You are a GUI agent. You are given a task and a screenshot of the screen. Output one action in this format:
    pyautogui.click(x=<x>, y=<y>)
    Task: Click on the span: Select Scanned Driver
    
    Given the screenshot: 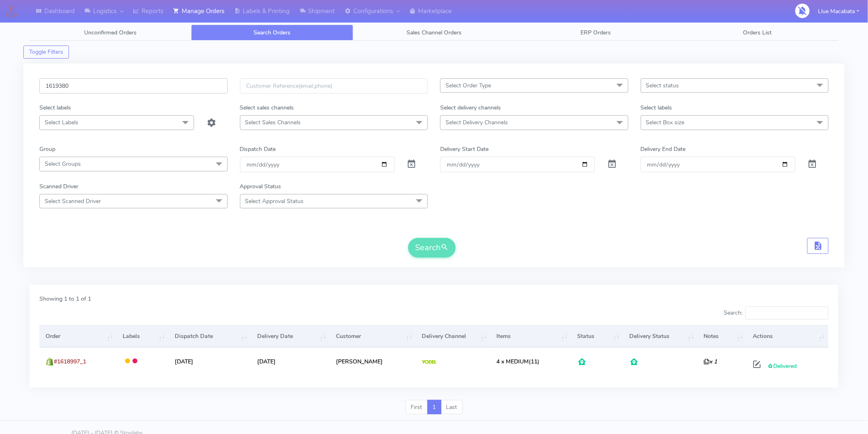 What is the action you would take?
    pyautogui.click(x=73, y=201)
    